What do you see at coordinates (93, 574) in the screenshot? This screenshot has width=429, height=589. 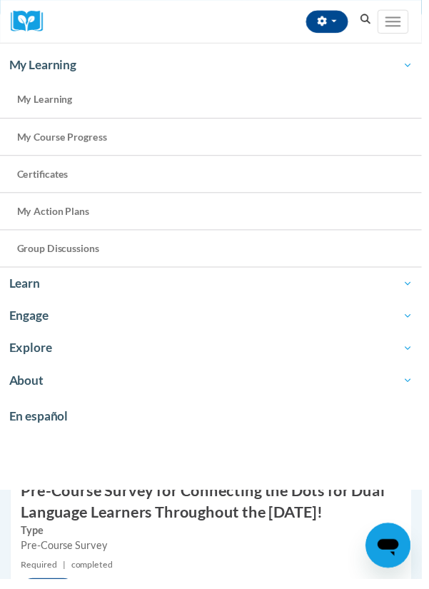 I see `span: completed` at bounding box center [93, 574].